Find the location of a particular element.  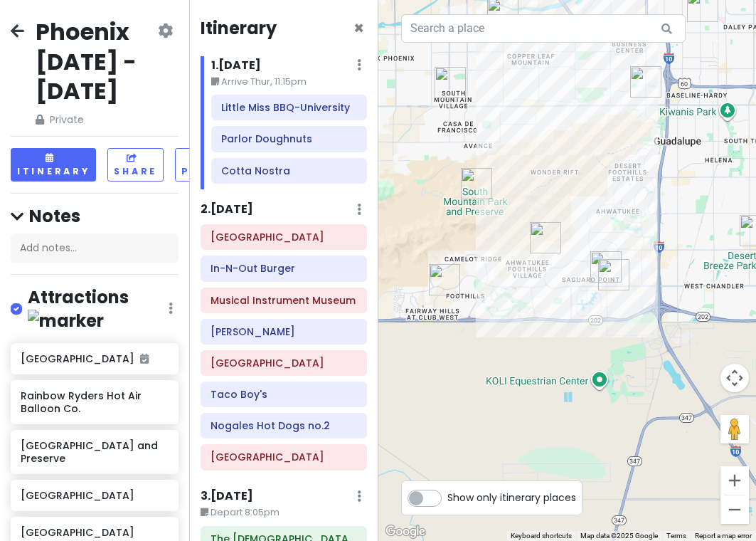

button: Share is located at coordinates (135, 164).